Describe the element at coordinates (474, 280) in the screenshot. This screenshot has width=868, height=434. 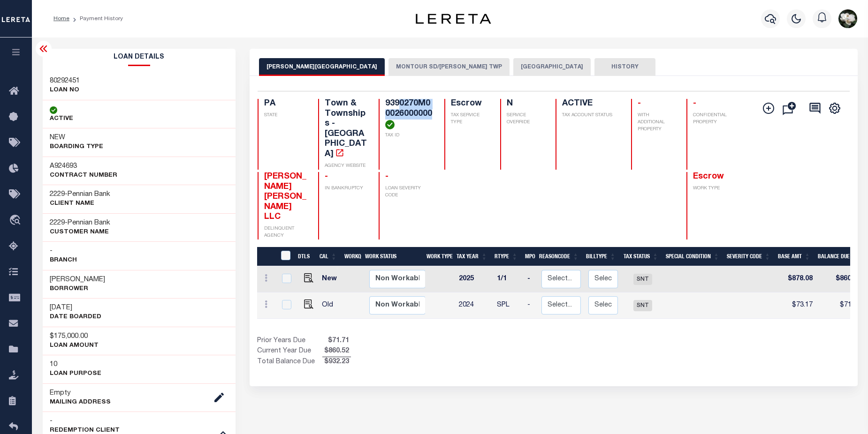
I see `td: 2025` at that location.